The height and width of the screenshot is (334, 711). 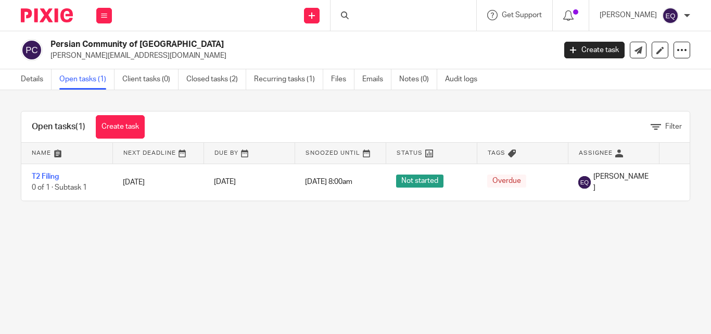 I want to click on span: Overdue, so click(x=506, y=181).